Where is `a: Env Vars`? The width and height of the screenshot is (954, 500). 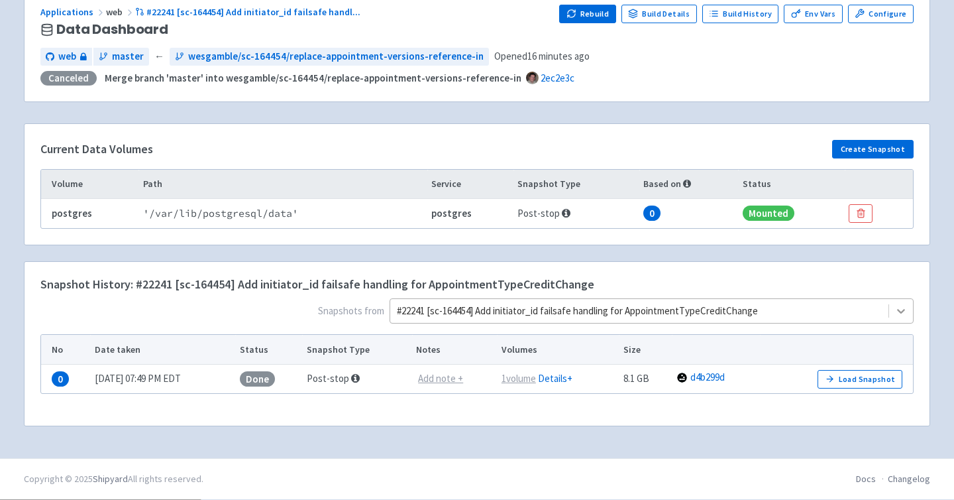
a: Env Vars is located at coordinates (813, 14).